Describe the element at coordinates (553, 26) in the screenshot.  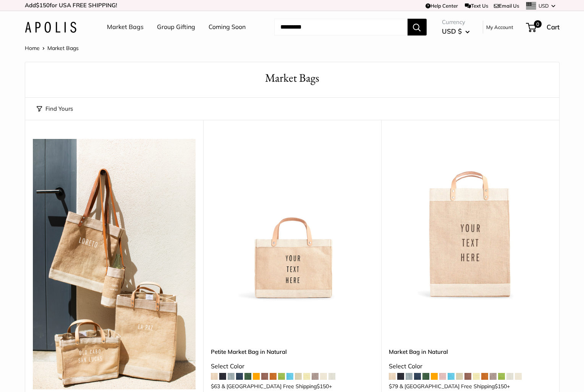
I see `span: Cart` at that location.